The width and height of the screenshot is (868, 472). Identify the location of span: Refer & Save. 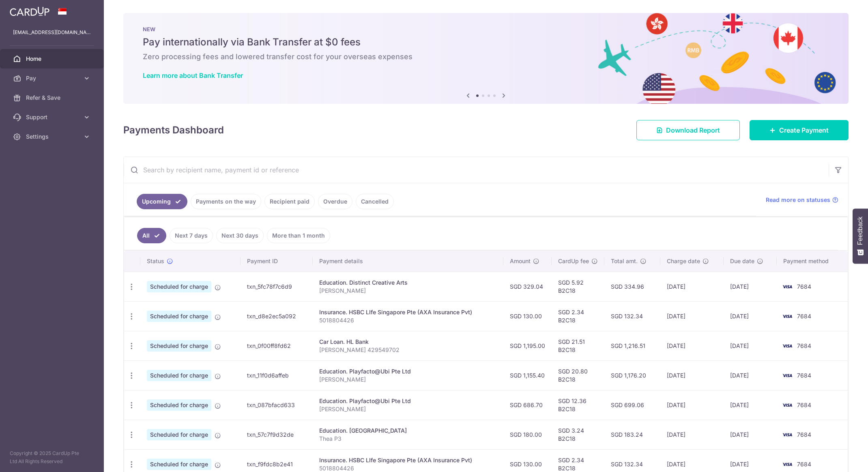
(53, 98).